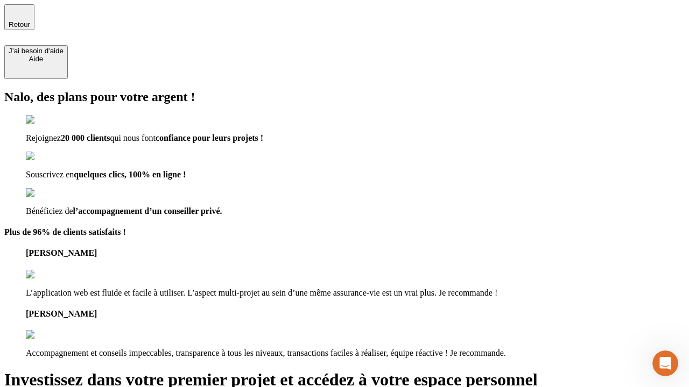 The image size is (689, 387). Describe the element at coordinates (19, 24) in the screenshot. I see `span: Retour` at that location.